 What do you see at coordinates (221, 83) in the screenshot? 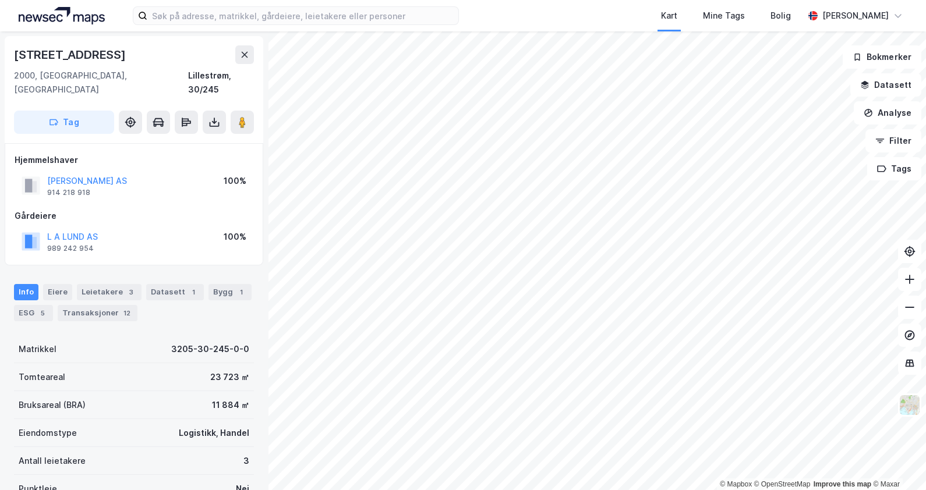
I see `div: Lillestrøm, 30/245` at bounding box center [221, 83].